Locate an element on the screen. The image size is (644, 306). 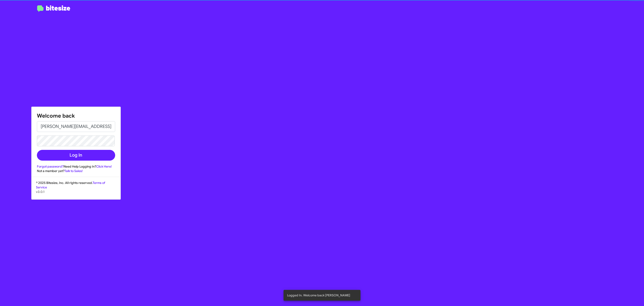
div: Need Help Logging In? is located at coordinates (76, 167).